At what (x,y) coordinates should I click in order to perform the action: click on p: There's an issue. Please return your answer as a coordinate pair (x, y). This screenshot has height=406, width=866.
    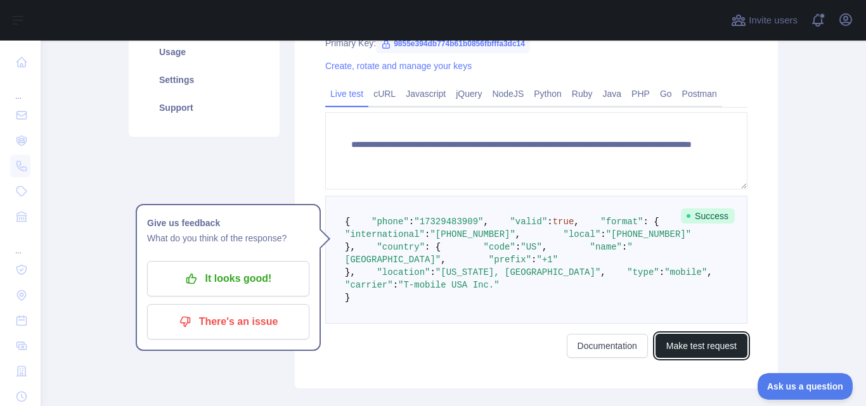
    Looking at the image, I should click on (228, 322).